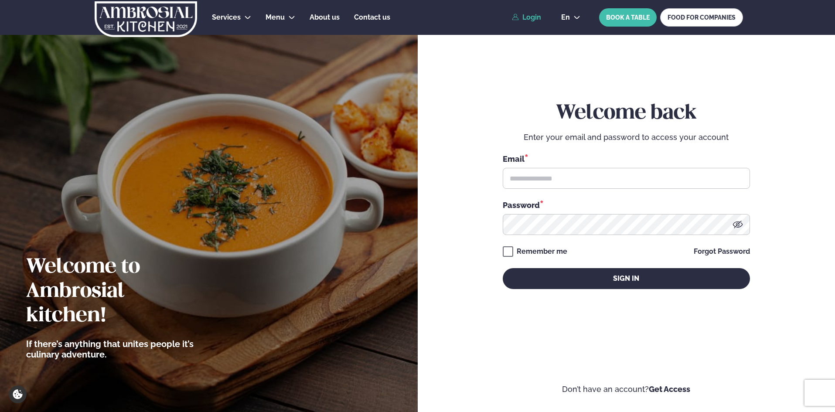  What do you see at coordinates (670, 389) in the screenshot?
I see `a: Get Access` at bounding box center [670, 389].